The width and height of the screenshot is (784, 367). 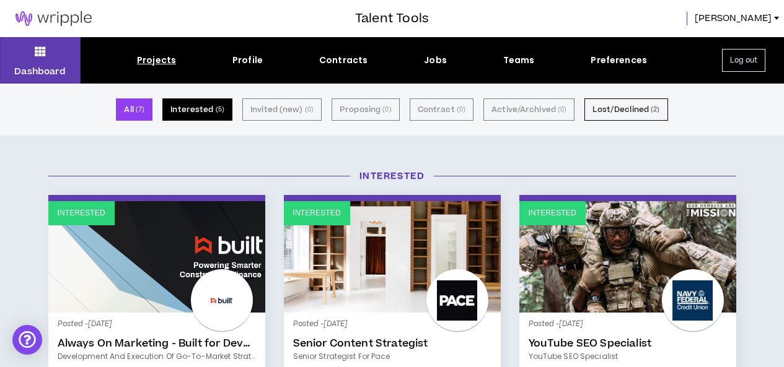 What do you see at coordinates (247, 60) in the screenshot?
I see `div: Profile` at bounding box center [247, 60].